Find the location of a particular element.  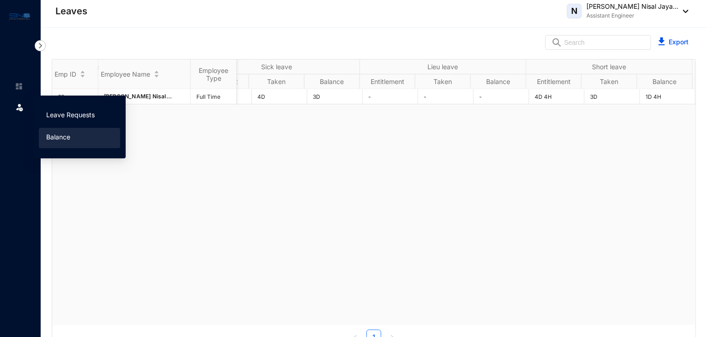

th: Sick leave is located at coordinates (277, 67).